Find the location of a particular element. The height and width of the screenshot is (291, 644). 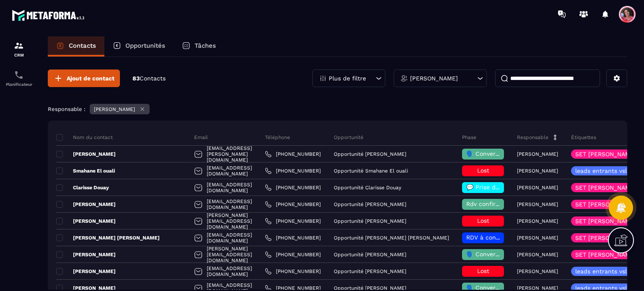

p: Opportunités is located at coordinates (145, 46).